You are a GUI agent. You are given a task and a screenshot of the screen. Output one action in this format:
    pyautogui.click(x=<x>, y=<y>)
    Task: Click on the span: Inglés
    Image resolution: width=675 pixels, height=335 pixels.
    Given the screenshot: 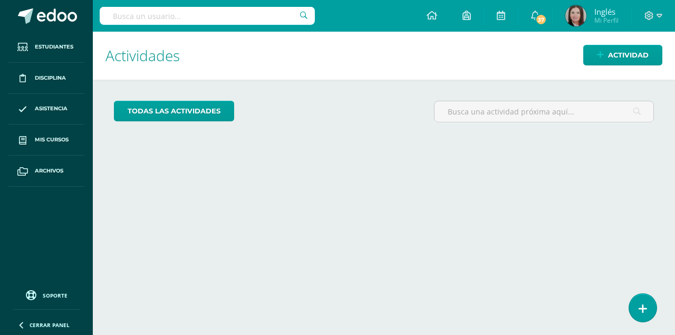 What is the action you would take?
    pyautogui.click(x=606, y=12)
    